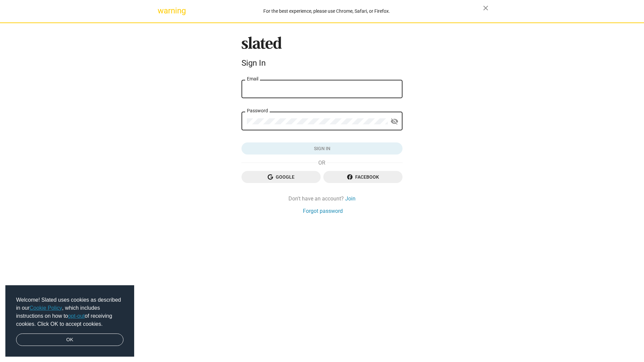 The width and height of the screenshot is (644, 362). I want to click on div: Don't have an account?, so click(322, 199).